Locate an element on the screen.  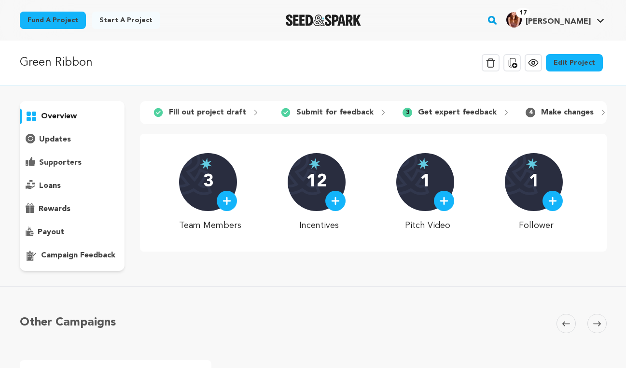
p: rewards is located at coordinates (55, 209).